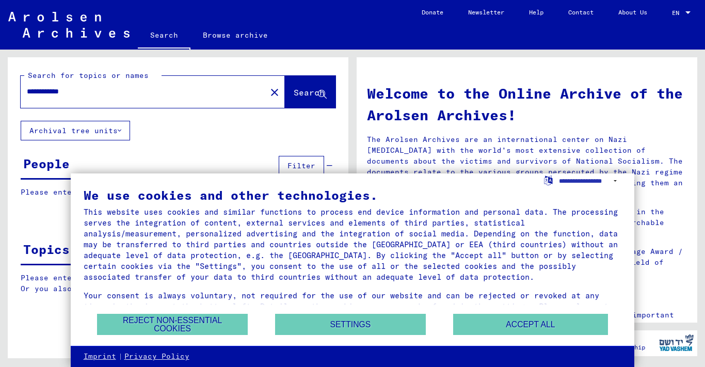 The image size is (705, 367). Describe the element at coordinates (676, 343) in the screenshot. I see `img: yv_logo.png` at that location.